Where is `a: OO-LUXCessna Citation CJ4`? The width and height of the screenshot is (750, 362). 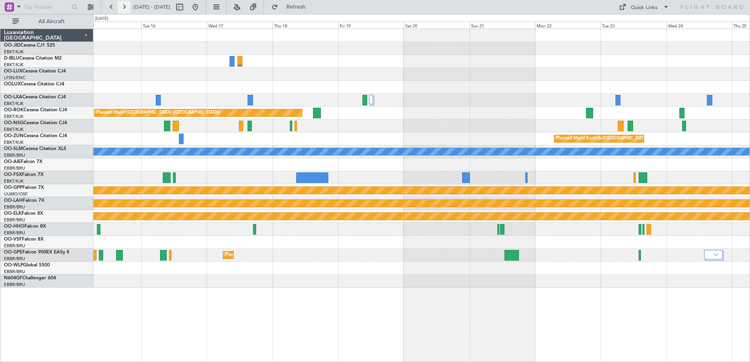 a: OO-LUXCessna Citation CJ4 is located at coordinates (35, 71).